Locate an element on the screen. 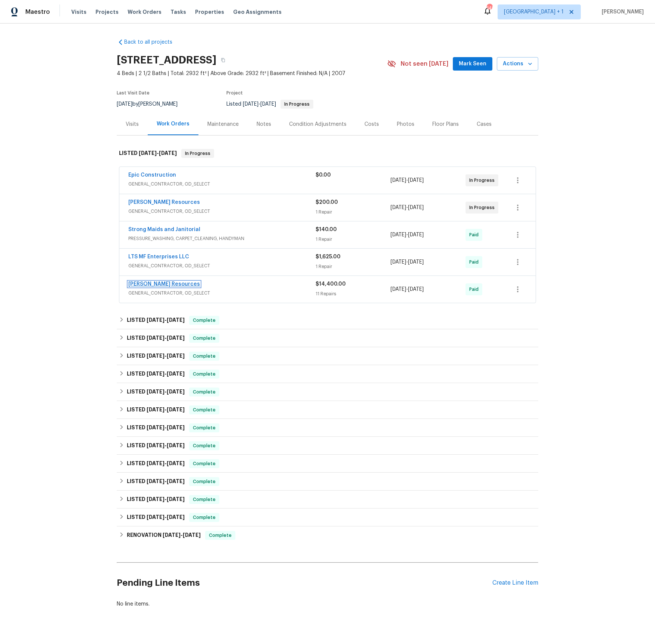 This screenshot has height=644, width=655. span: Tasks is located at coordinates (178, 12).